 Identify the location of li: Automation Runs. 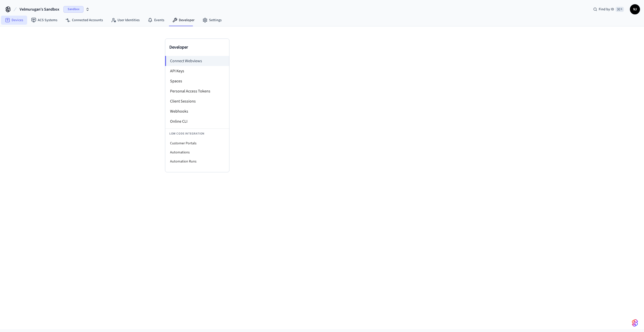
(197, 161).